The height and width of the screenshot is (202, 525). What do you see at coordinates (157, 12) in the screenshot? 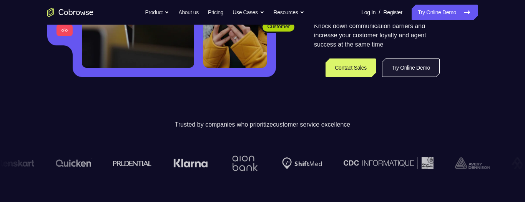
I see `button: Product` at bounding box center [157, 12].